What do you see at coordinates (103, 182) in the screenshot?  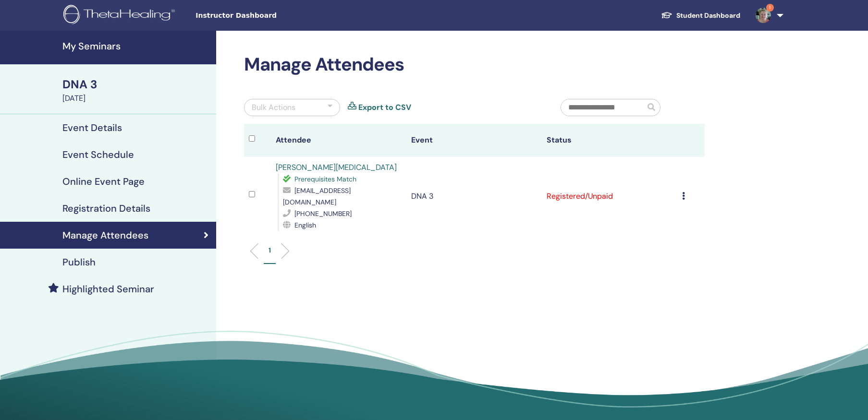 I see `h4: Online Event Page` at bounding box center [103, 182].